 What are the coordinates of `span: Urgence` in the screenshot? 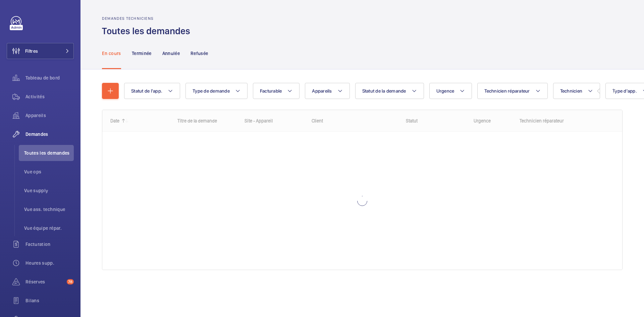 It's located at (445, 91).